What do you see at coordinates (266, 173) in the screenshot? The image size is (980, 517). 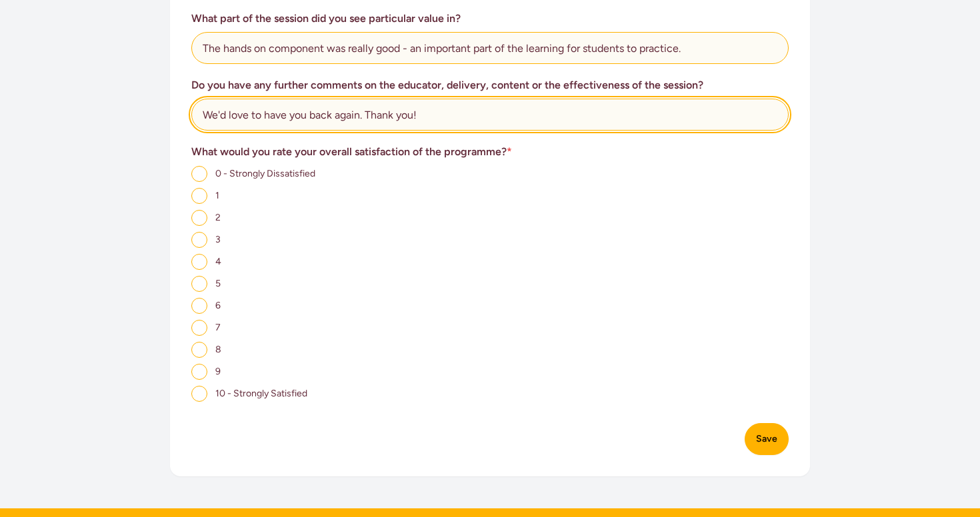 I see `span: 0 - Strongly Dissatisfied` at bounding box center [266, 173].